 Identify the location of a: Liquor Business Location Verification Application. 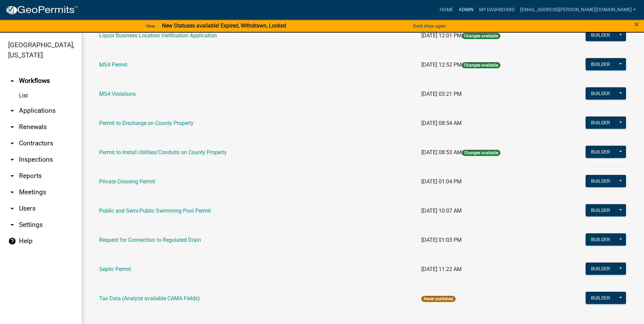
(158, 35).